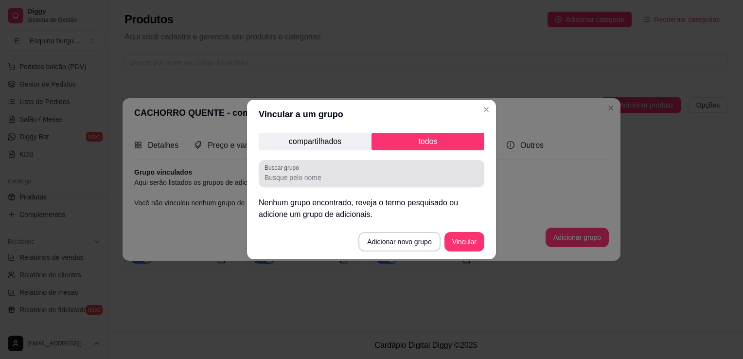 This screenshot has height=359, width=743. What do you see at coordinates (371, 209) in the screenshot?
I see `p: Nenhum grupo encontrado, reveja o termo pesquisado ou adicione um grupo de adicionais.` at bounding box center [371, 209].